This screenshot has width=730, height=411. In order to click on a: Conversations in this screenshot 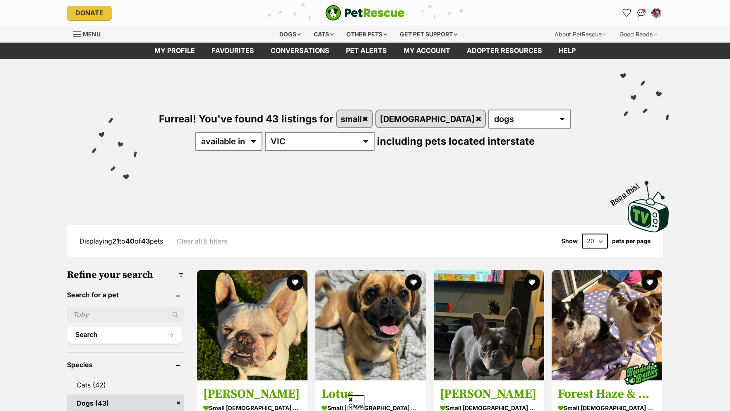, I will do `click(641, 13)`.